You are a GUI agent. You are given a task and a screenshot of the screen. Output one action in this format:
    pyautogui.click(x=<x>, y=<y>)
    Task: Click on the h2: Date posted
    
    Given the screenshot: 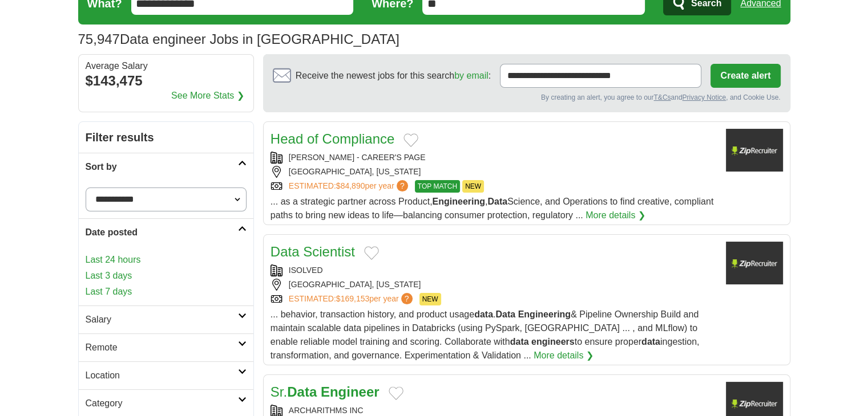 What is the action you would take?
    pyautogui.click(x=162, y=232)
    